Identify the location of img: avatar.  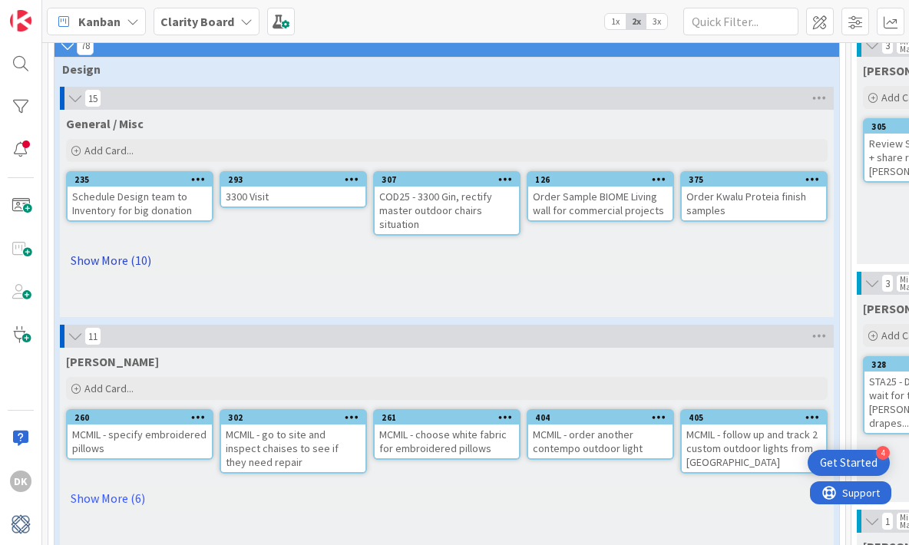
(21, 524).